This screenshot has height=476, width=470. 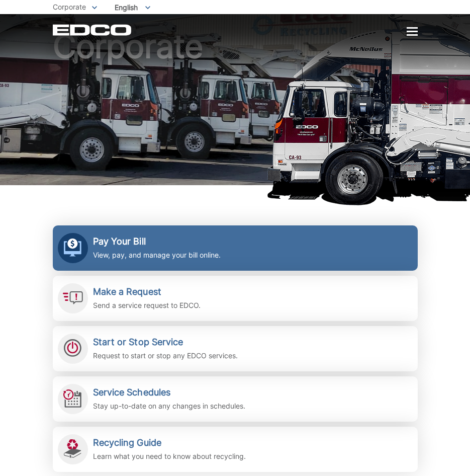 What do you see at coordinates (235, 449) in the screenshot?
I see `a: Recycling Guide Learn what you need to know about recycling.` at bounding box center [235, 449].